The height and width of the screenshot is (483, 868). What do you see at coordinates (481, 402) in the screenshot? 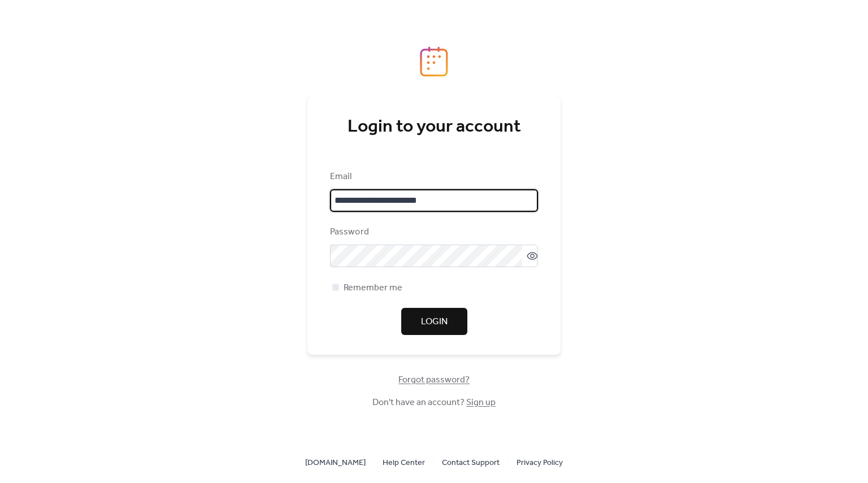
I see `a: Sign up` at bounding box center [481, 402].